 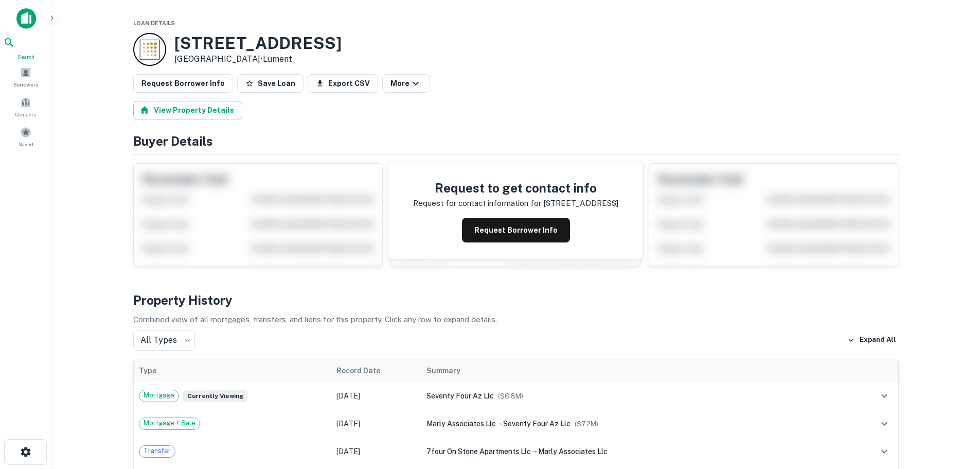 What do you see at coordinates (154, 24) in the screenshot?
I see `span: Loan Details` at bounding box center [154, 24].